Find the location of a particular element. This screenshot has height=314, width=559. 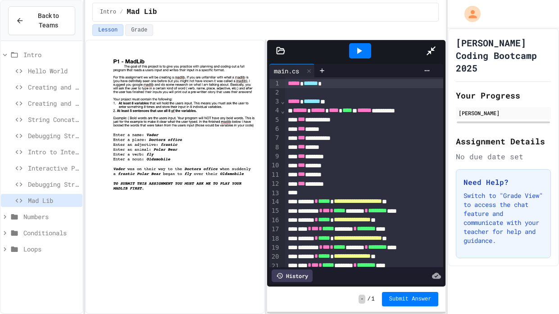

span: Creating and Printing 2+ variables is located at coordinates (53, 103).